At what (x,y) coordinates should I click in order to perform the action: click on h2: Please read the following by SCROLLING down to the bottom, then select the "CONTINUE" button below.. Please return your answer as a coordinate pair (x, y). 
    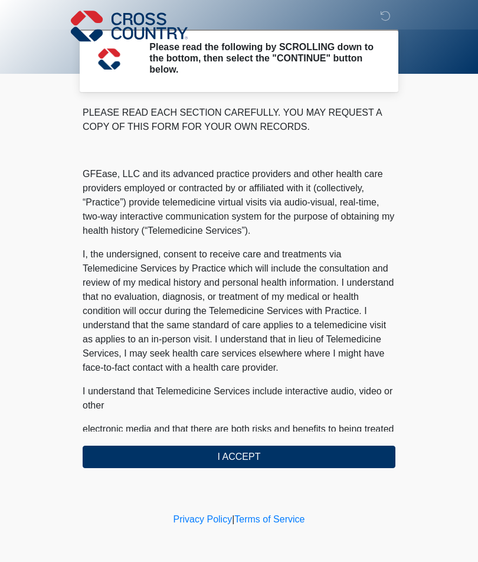
    Looking at the image, I should click on (263, 58).